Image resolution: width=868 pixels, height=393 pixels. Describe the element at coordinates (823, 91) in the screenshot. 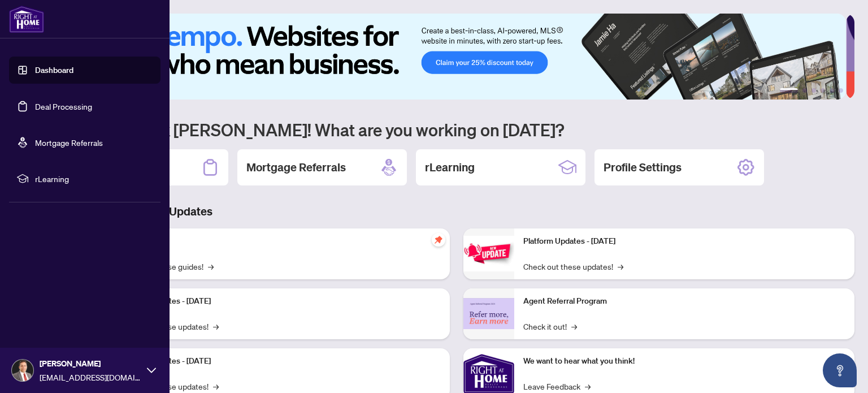

I see `button: 4` at that location.